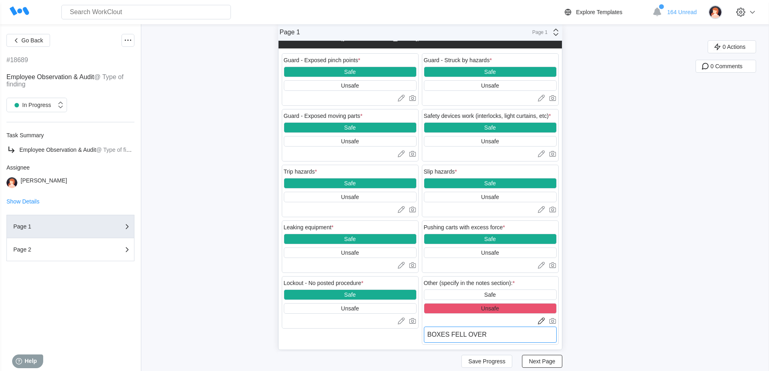  Describe the element at coordinates (23, 201) in the screenshot. I see `button: Show Details` at that location.